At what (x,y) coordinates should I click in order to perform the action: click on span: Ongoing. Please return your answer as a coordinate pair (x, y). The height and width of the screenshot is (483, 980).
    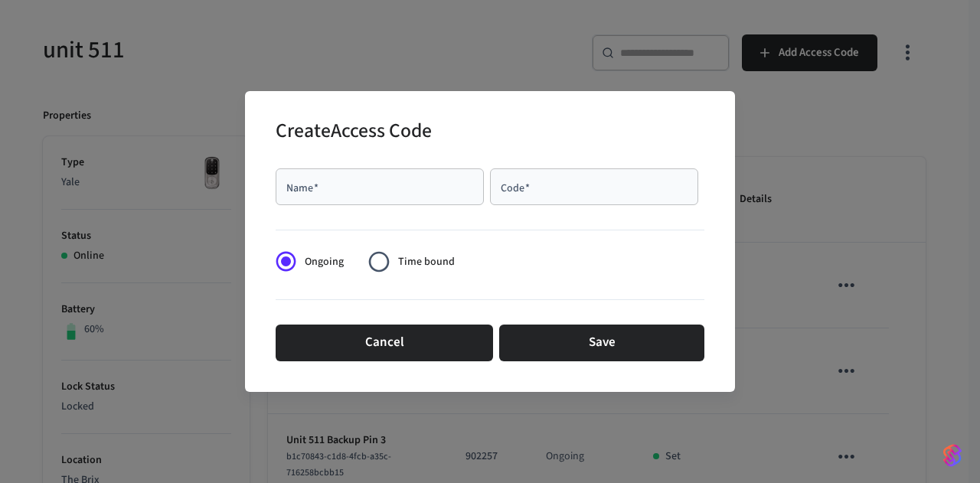
    Looking at the image, I should click on (324, 262).